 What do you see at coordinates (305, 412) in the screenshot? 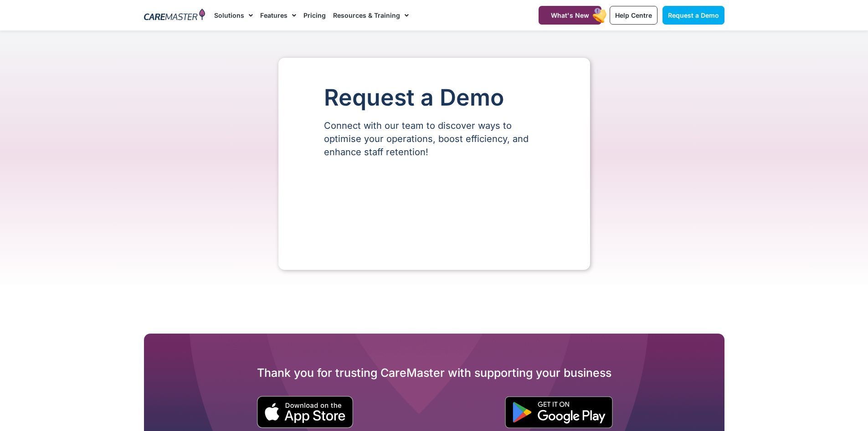
I see `img: small black download on the apple app store button.` at bounding box center [305, 412].